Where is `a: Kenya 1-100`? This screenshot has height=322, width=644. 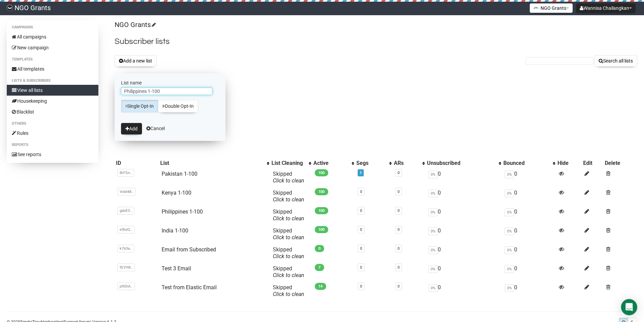 a: Kenya 1-100 is located at coordinates (177, 193).